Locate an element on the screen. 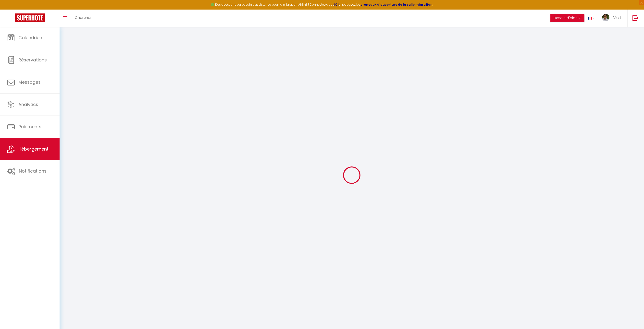  span: Mat is located at coordinates (616, 17).